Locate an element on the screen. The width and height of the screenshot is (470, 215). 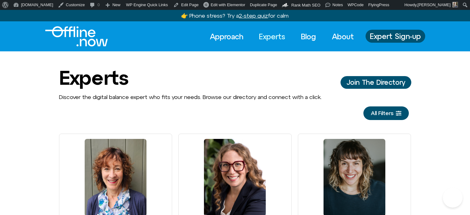
a: Expert Sign-up is located at coordinates (395, 36).